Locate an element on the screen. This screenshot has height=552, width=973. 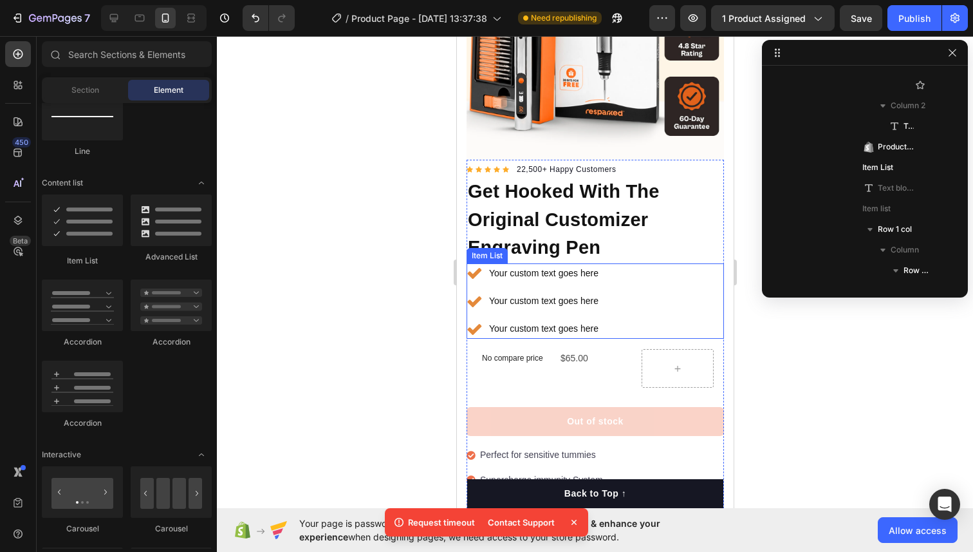
div: Advanced List is located at coordinates (171, 257).